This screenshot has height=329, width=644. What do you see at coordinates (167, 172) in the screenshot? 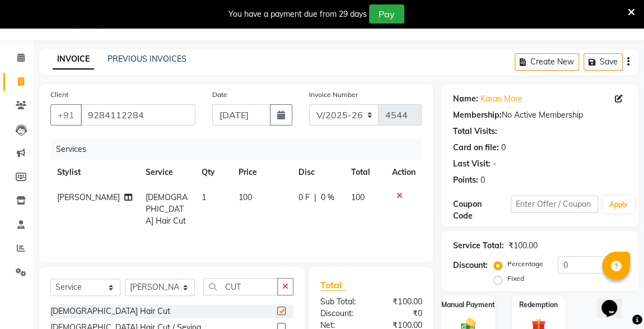
I see `th: Service` at bounding box center [167, 172].